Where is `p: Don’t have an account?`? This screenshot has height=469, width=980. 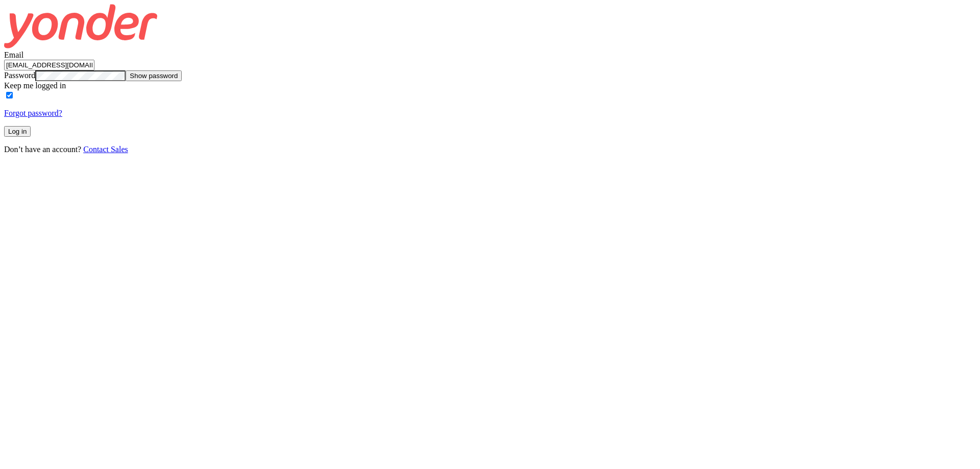 p: Don’t have an account? is located at coordinates (490, 150).